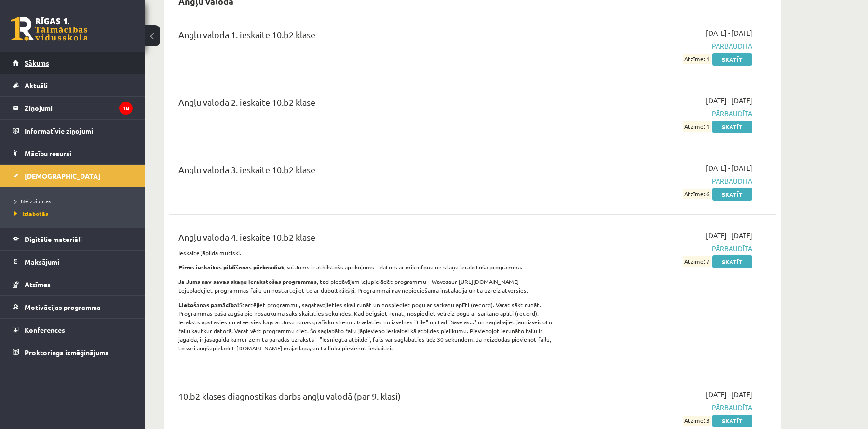  Describe the element at coordinates (367, 104) in the screenshot. I see `div: Angļu valoda 2. ieskaite 10.b2 klase` at that location.